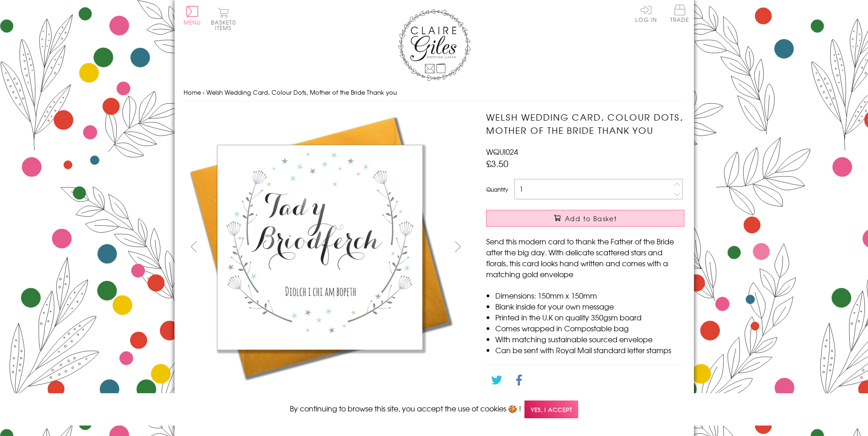  I want to click on a: Home, so click(193, 92).